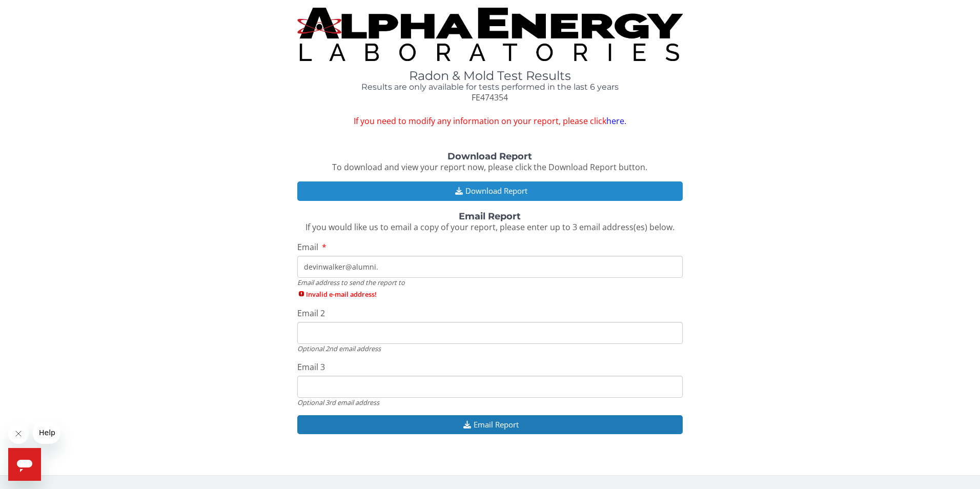 The image size is (980, 489). I want to click on span: FE474354, so click(489, 98).